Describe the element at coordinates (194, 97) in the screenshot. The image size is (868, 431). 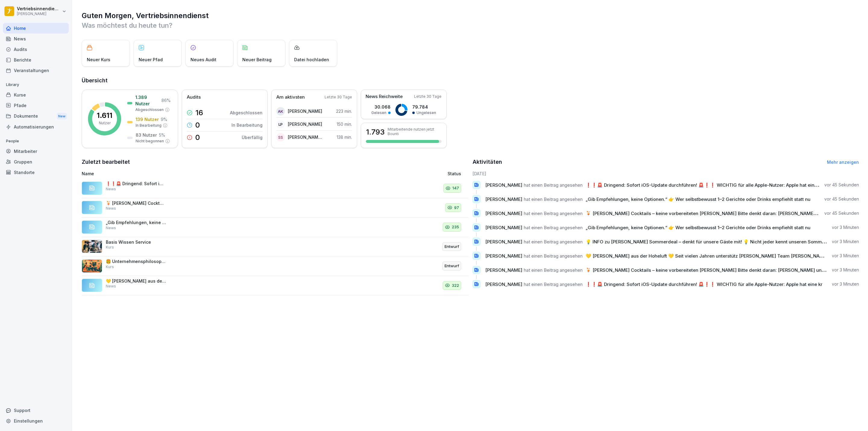
I see `p: Audits` at that location.